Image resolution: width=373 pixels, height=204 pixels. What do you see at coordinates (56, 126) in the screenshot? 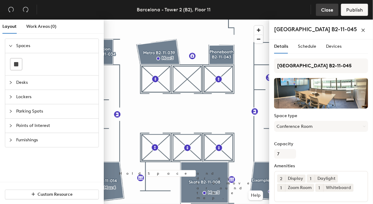
I see `span: Points of Interest` at bounding box center [56, 126].